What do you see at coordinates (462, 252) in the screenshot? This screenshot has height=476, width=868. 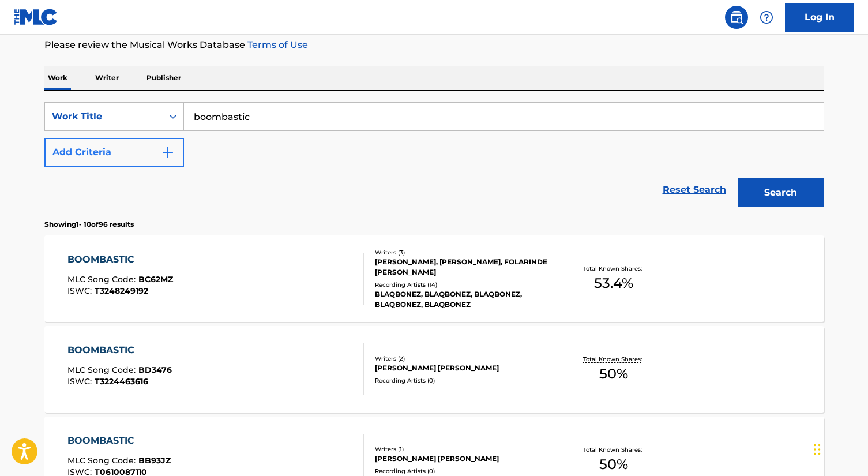 I see `div: Writers ( 3 )` at bounding box center [462, 252].